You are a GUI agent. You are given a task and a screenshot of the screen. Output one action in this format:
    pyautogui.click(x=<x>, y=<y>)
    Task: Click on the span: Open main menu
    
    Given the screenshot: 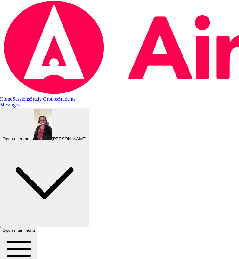 What is the action you would take?
    pyautogui.click(x=19, y=230)
    